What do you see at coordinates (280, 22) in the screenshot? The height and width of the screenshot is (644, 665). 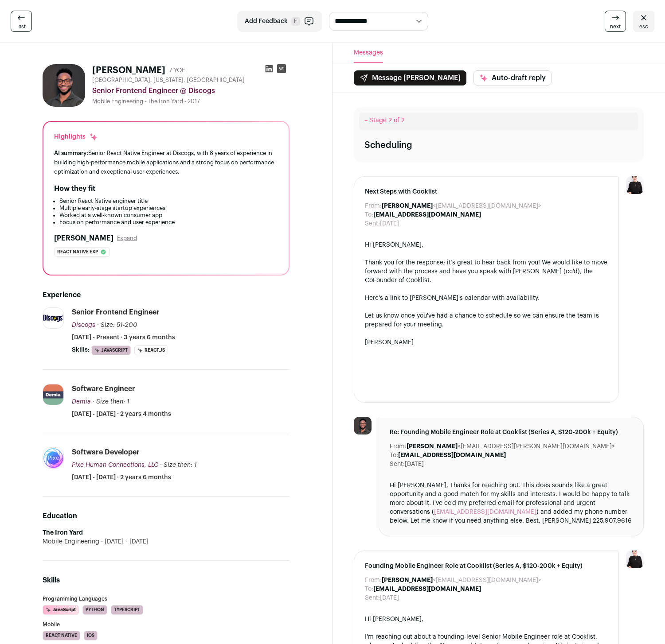 I see `button: Add Feedback F` at bounding box center [280, 22].